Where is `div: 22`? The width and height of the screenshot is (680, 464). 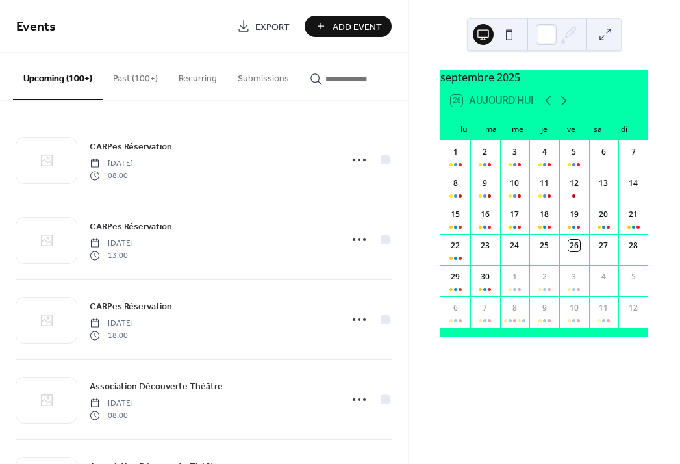 div: 22 is located at coordinates (455, 245).